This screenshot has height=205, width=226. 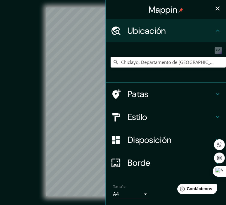 I want to click on div: Ubicación, so click(x=166, y=31).